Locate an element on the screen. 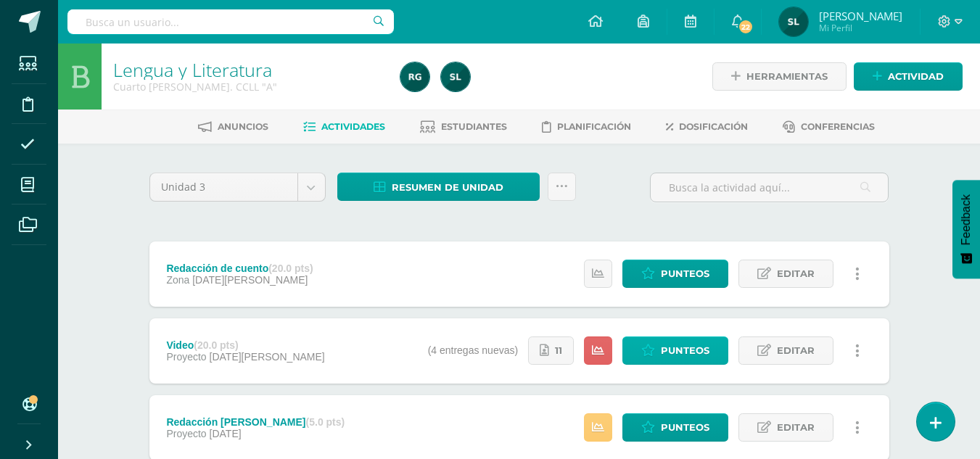  span: Herramientas is located at coordinates (788, 77).